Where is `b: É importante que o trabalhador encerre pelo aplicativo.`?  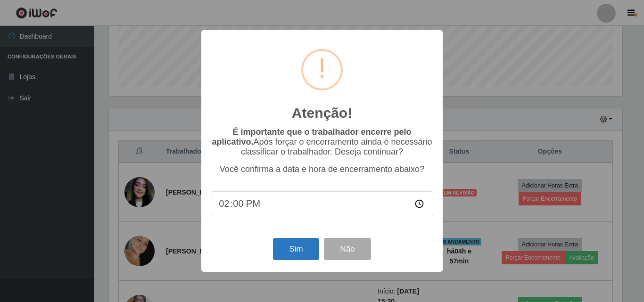 b: É importante que o trabalhador encerre pelo aplicativo. is located at coordinates (311, 137).